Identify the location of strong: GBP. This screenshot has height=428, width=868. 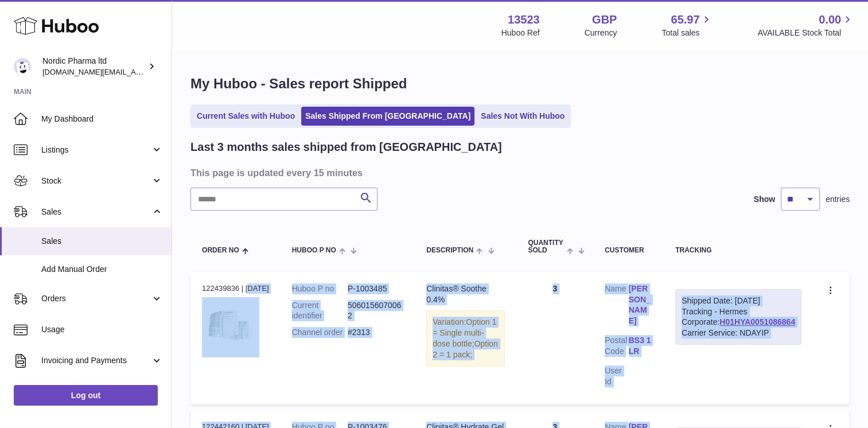
(604, 20).